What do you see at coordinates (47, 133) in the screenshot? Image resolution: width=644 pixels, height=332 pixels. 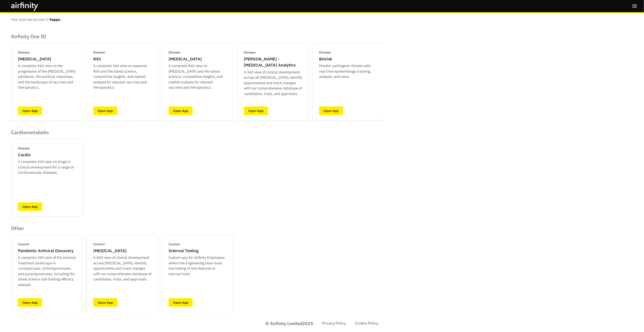 I see `p: Cardiometabolic` at bounding box center [47, 133].